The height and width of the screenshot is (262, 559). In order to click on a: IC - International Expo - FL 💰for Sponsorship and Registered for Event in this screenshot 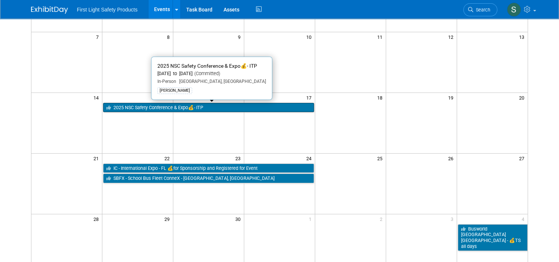, I will do `click(208, 168)`.